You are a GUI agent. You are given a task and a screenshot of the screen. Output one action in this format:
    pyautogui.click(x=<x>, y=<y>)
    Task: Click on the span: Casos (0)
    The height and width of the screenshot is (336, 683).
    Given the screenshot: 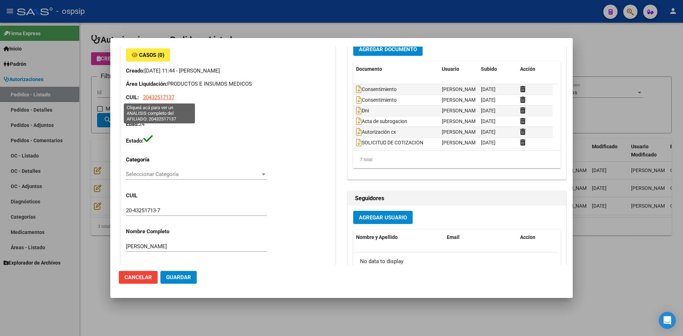 What is the action you would take?
    pyautogui.click(x=151, y=55)
    